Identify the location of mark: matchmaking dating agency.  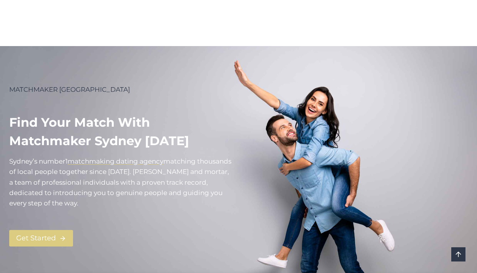
(115, 161).